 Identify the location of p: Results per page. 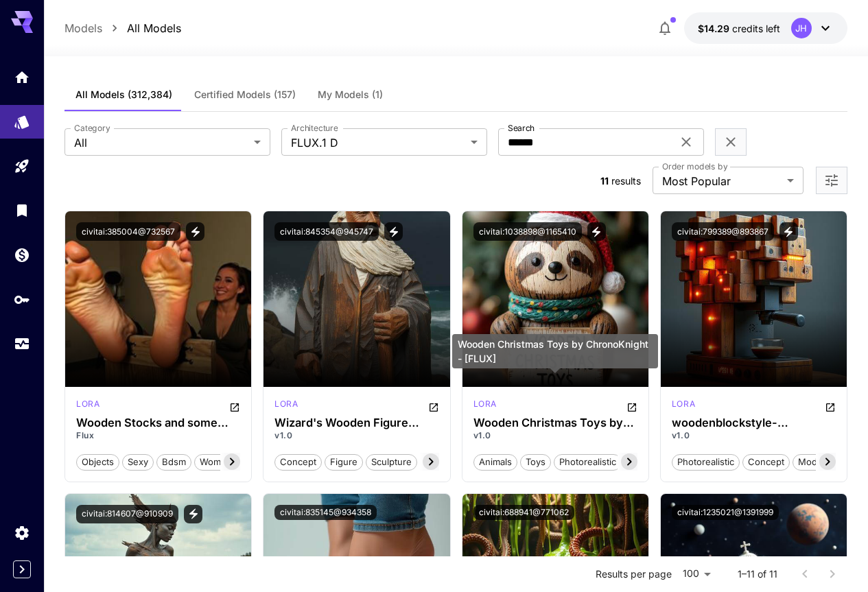
(633, 575).